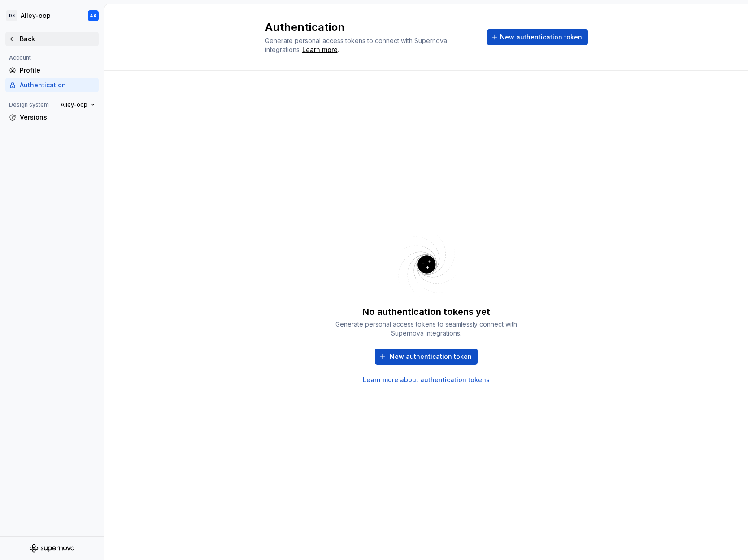  What do you see at coordinates (52, 548) in the screenshot?
I see `svg: Supernova Logo` at bounding box center [52, 548].